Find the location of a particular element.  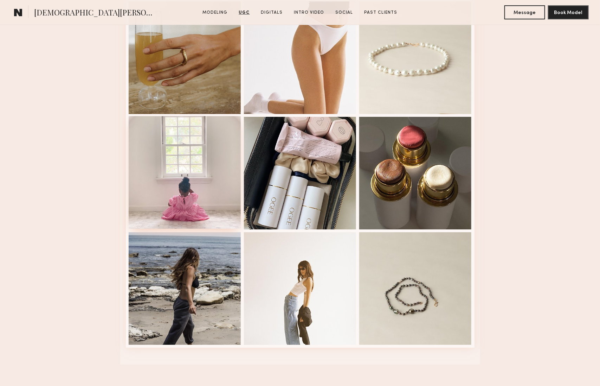

button: Message is located at coordinates (525, 12).